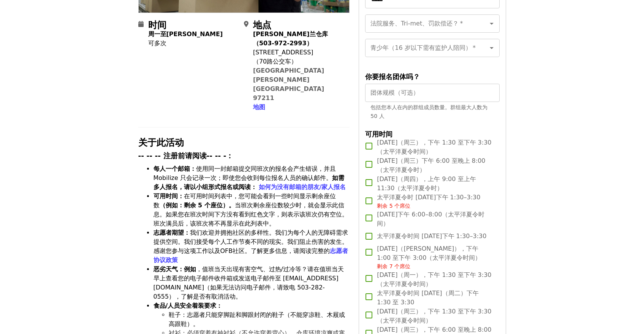 Image resolution: width=644 pixels, height=334 pixels. Describe the element at coordinates (379, 134) in the screenshot. I see `font: 可用时间` at that location.